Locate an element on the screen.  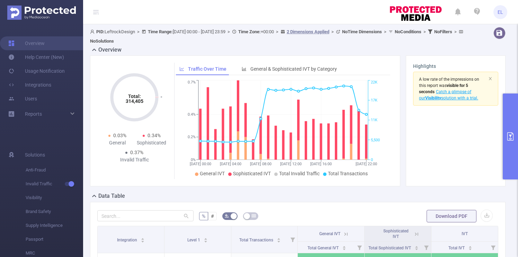
span: Catch a glimpse of our solution with a trial. is located at coordinates (449, 95).